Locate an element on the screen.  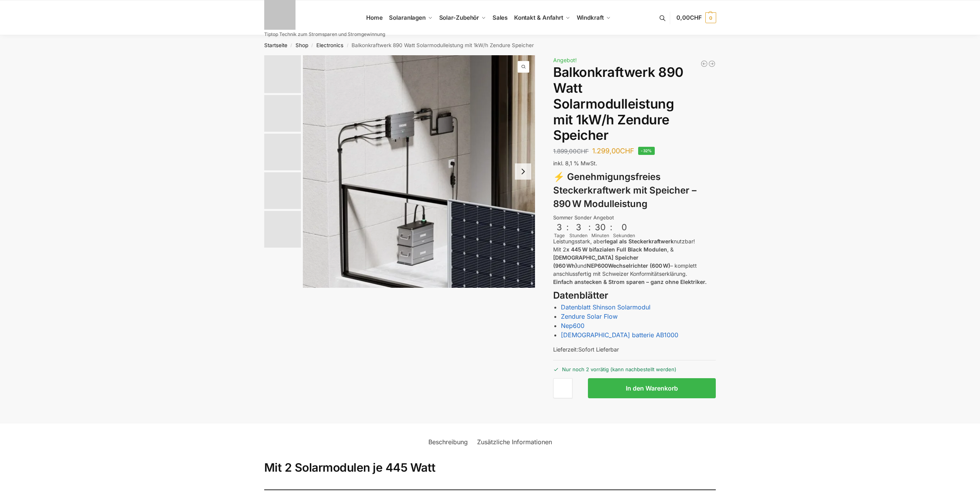
h2: Mit 2 Solarmodulen je 445 Watt is located at coordinates (490, 468).